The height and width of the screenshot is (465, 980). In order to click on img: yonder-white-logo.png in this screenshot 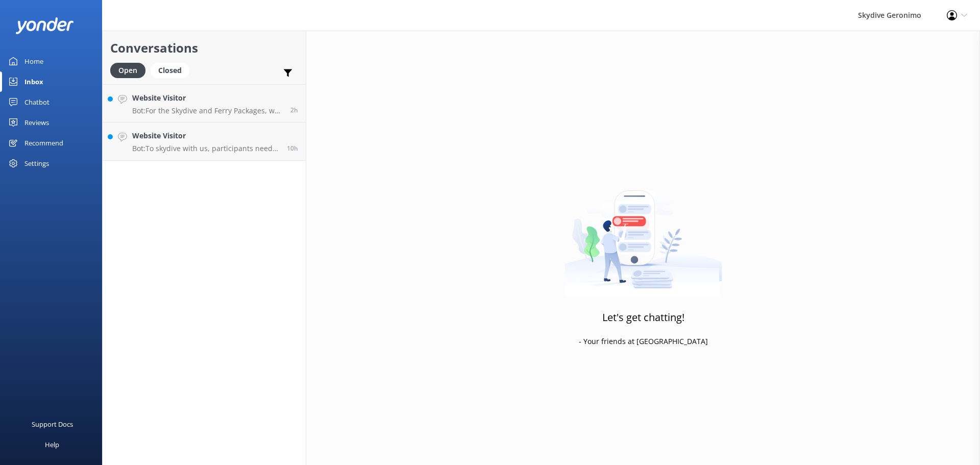, I will do `click(44, 26)`.